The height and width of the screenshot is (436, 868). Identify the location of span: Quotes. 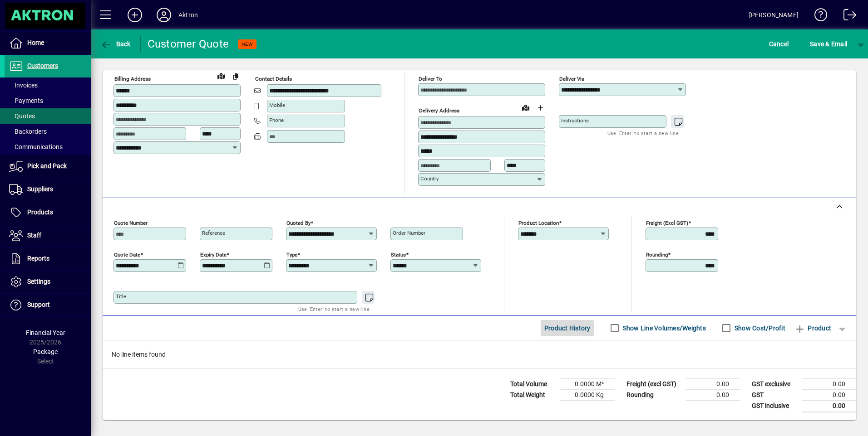
(22, 116).